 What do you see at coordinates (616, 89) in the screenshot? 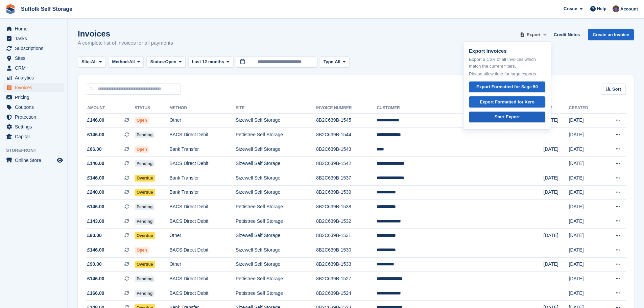
I see `span: Sort` at bounding box center [616, 89].